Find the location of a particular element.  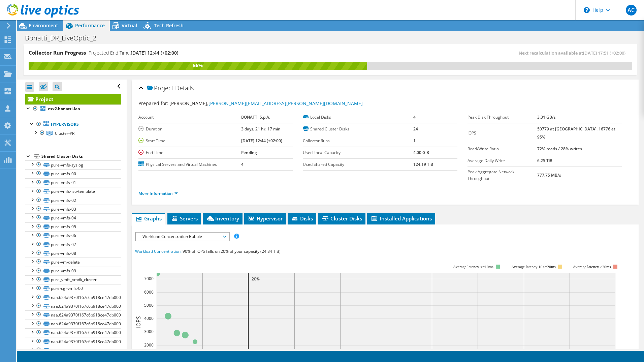

b: 72% reads / 28% writes is located at coordinates (559, 149).